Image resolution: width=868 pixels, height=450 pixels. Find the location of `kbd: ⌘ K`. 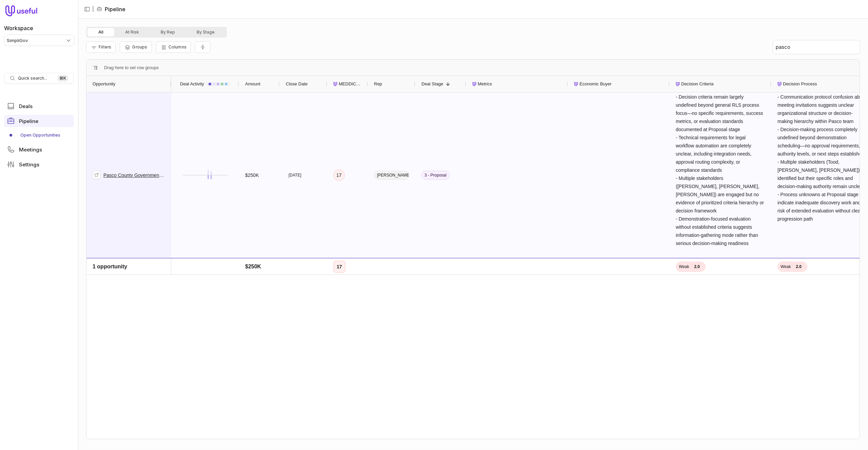

kbd: ⌘ K is located at coordinates (63, 78).